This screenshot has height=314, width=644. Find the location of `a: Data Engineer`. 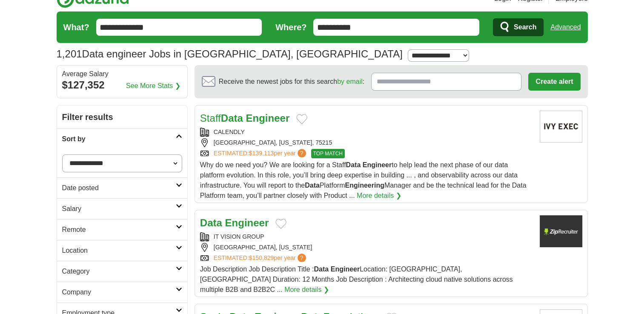

a: Data Engineer is located at coordinates (234, 223).